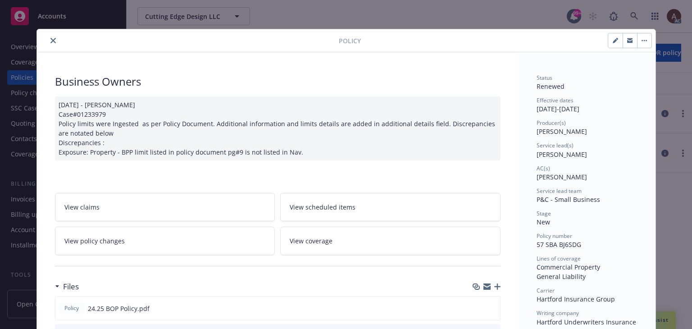  I want to click on span: Lines of coverage, so click(559, 258).